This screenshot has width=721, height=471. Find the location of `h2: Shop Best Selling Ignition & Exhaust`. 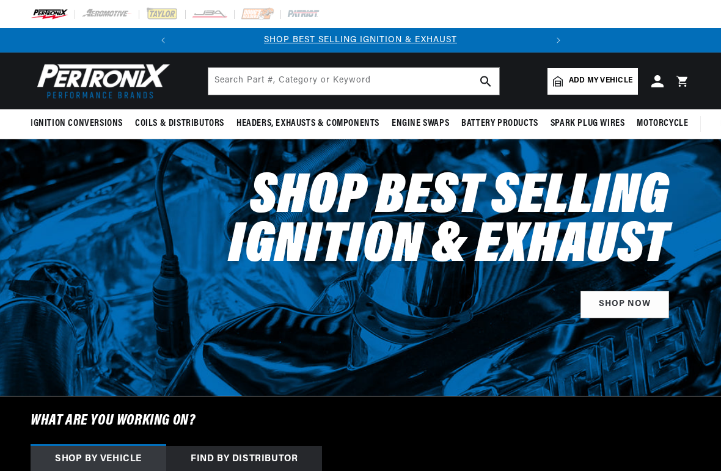

h2: Shop Best Selling Ignition & Exhaust is located at coordinates (408, 223).